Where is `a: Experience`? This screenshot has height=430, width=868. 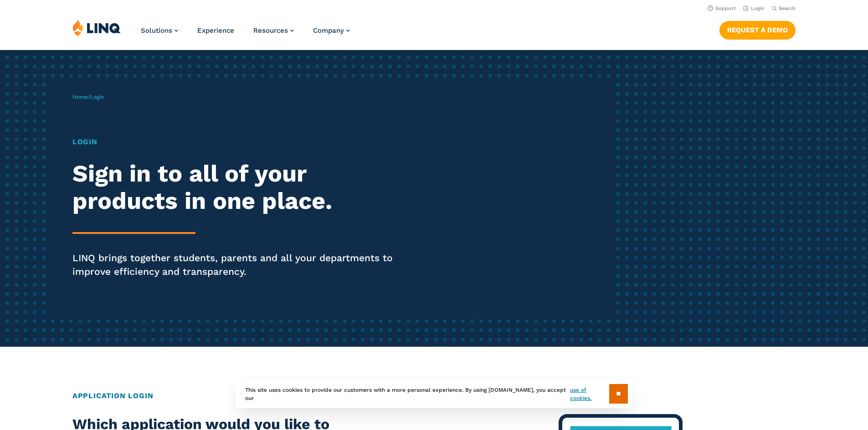
a: Experience is located at coordinates (215, 30).